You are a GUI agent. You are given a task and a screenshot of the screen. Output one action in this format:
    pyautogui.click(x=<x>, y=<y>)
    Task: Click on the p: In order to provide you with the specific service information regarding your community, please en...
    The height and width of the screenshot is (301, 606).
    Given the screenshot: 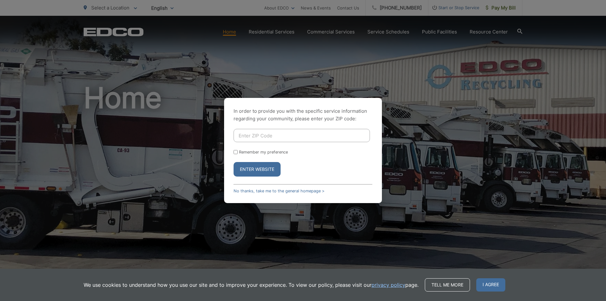 What is the action you would take?
    pyautogui.click(x=303, y=115)
    